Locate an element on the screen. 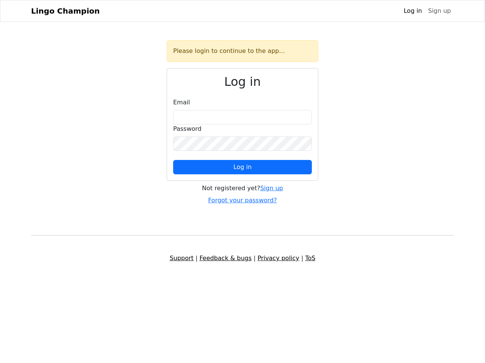  div: Not registered yet? is located at coordinates (242, 189).